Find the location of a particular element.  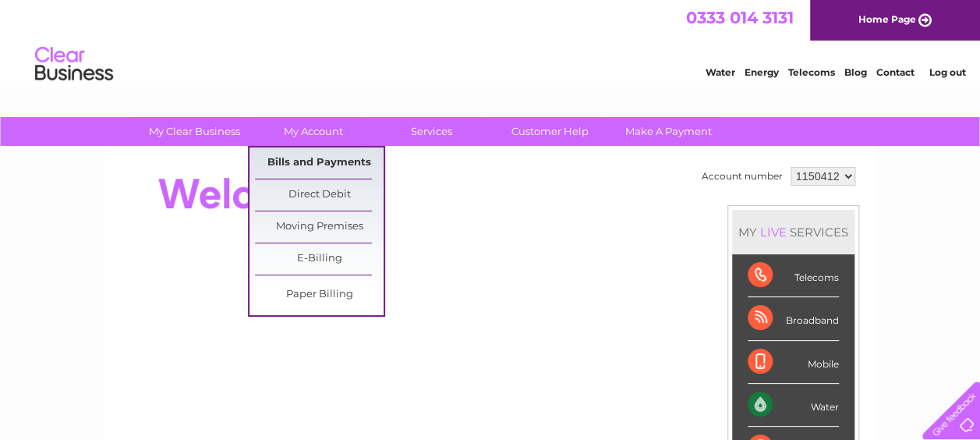

a: Moving Premises is located at coordinates (319, 227).